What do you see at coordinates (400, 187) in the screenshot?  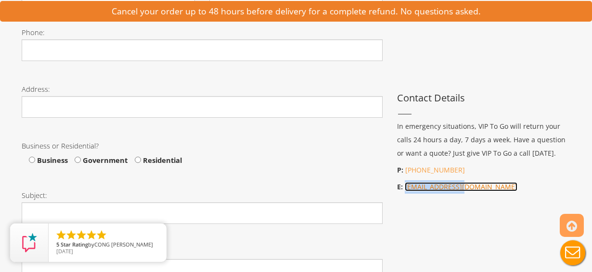 I see `b: E:` at bounding box center [400, 187].